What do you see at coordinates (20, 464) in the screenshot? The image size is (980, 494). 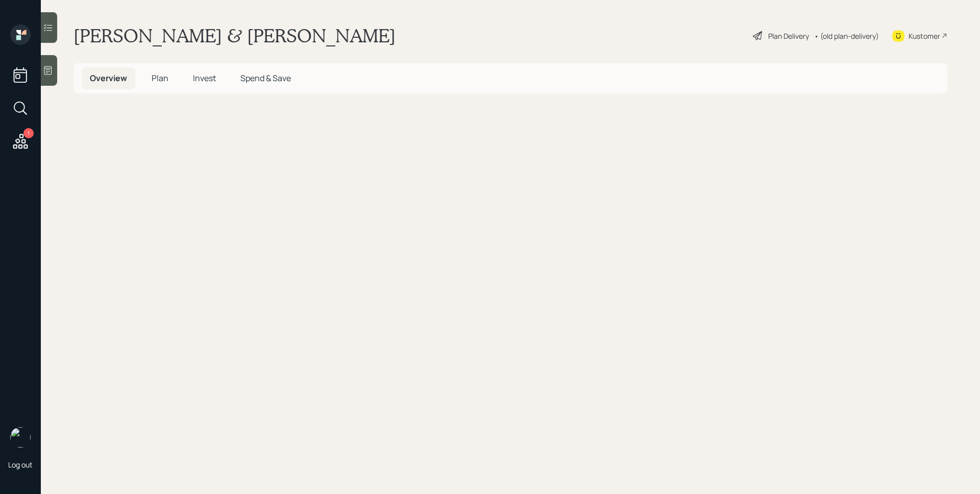 I see `div: Log out` at bounding box center [20, 464].